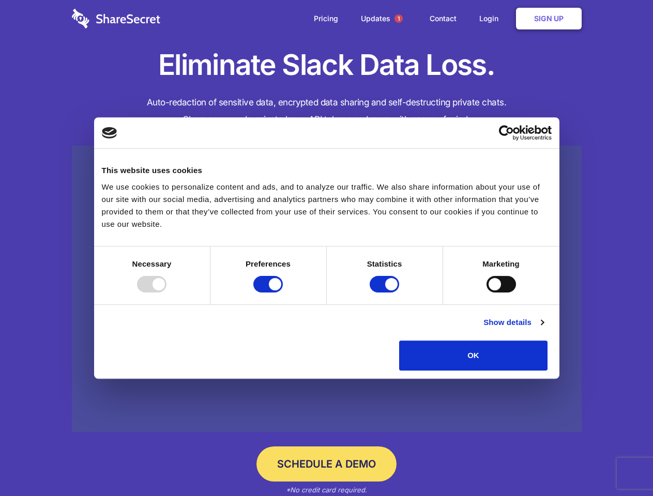 This screenshot has width=653, height=496. What do you see at coordinates (513, 322) in the screenshot?
I see `a: Show details` at bounding box center [513, 322].